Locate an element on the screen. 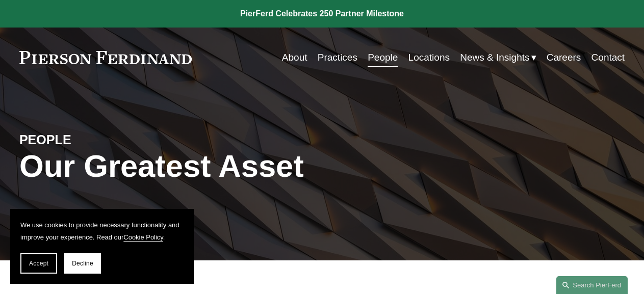  h4: PEOPLE is located at coordinates (95, 140).